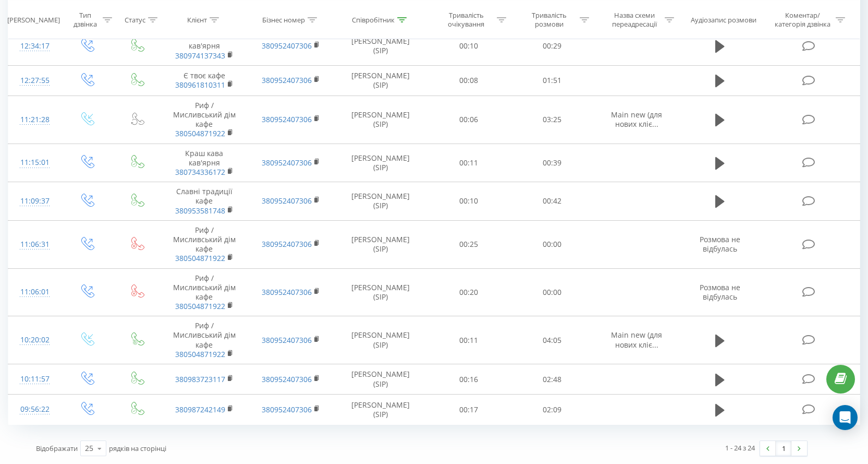  What do you see at coordinates (552, 202) in the screenshot?
I see `td: 00:42` at bounding box center [552, 202].